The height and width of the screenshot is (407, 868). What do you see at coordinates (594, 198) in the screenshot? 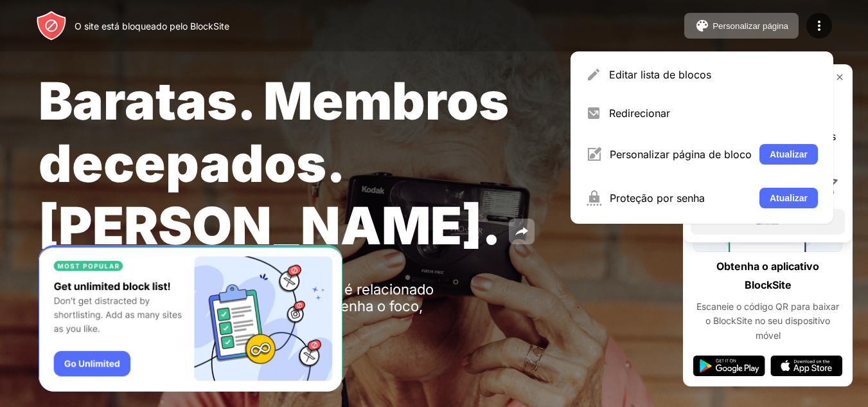
I see `img: menu-password.svg` at bounding box center [594, 198].